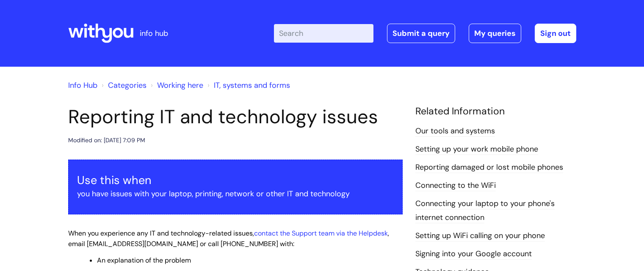 The image size is (644, 271). Describe the element at coordinates (83, 85) in the screenshot. I see `a: Info Hub` at that location.